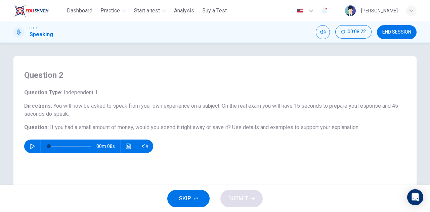 The height and width of the screenshot is (212, 430). What do you see at coordinates (295, 127) in the screenshot?
I see `span: Use details and examples to support your explanation.` at bounding box center [295, 127].